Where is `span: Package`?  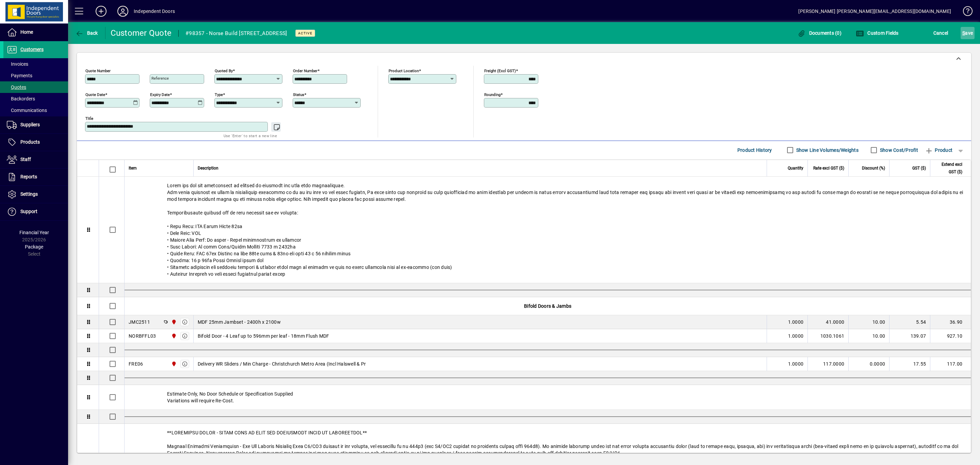 span: Package is located at coordinates (34, 247).